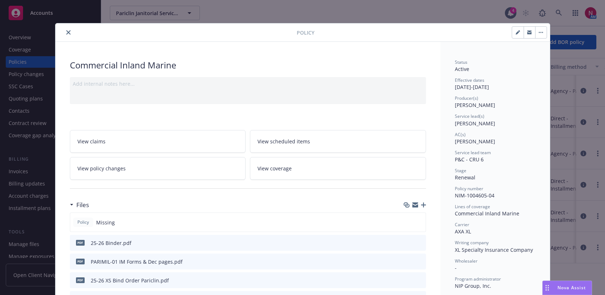  I want to click on span: Renewal, so click(465, 177).